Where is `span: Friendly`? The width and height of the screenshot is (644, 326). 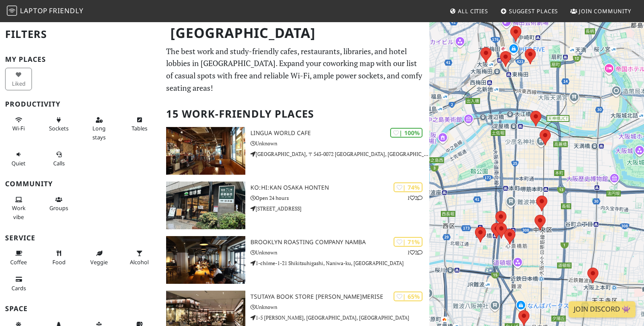
span: Friendly is located at coordinates (66, 11).